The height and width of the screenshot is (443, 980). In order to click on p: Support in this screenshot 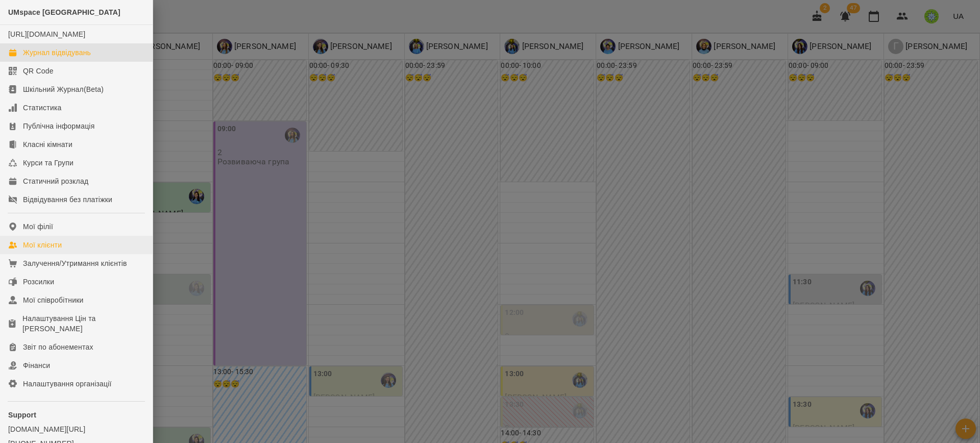, I will do `click(76, 415)`.